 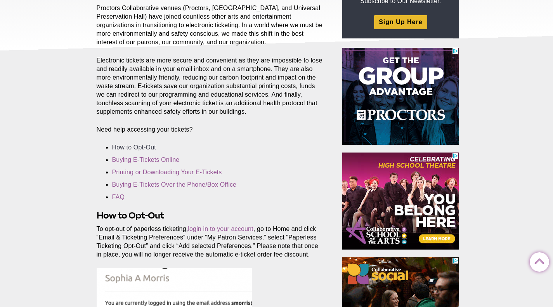 What do you see at coordinates (118, 197) in the screenshot?
I see `a: FAQ` at bounding box center [118, 197].